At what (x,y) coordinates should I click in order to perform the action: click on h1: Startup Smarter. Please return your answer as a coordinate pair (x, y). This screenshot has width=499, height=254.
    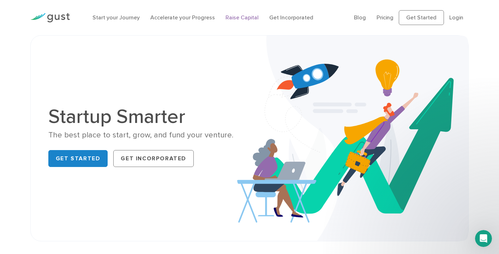
    Looking at the image, I should click on (146, 117).